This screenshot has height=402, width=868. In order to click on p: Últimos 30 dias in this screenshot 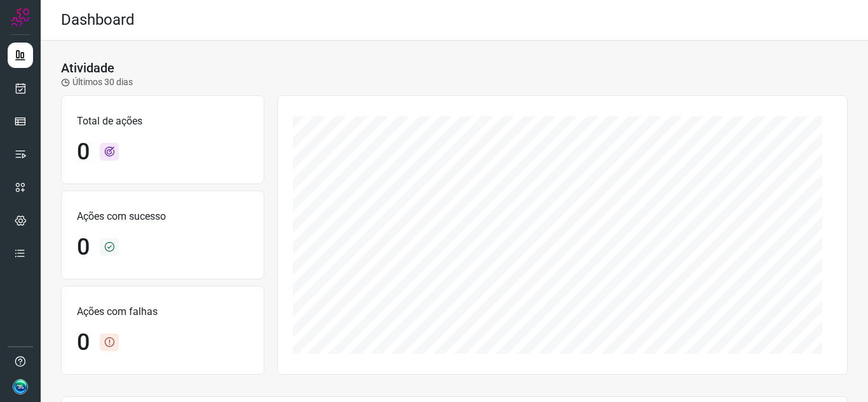, I will do `click(97, 82)`.